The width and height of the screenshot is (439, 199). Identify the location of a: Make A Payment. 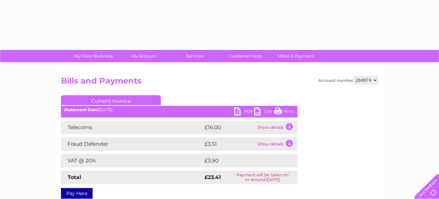
(296, 56).